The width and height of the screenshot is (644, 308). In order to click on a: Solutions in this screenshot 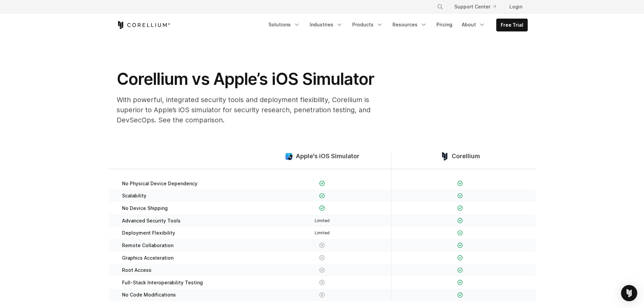, I will do `click(284, 24)`.